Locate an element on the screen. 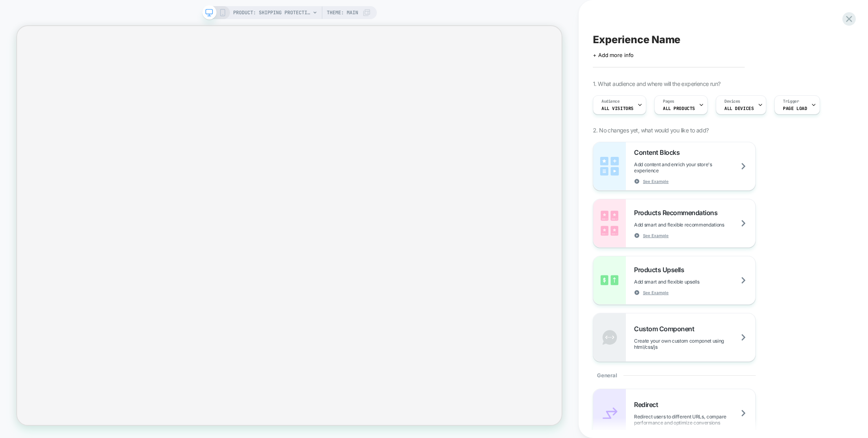 The width and height of the screenshot is (868, 438). span: Page Load is located at coordinates (795, 108).